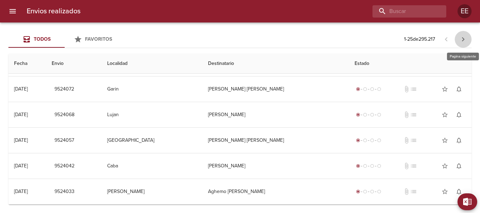 The image size is (480, 213). What do you see at coordinates (152, 115) in the screenshot?
I see `td: Lujan` at bounding box center [152, 115].